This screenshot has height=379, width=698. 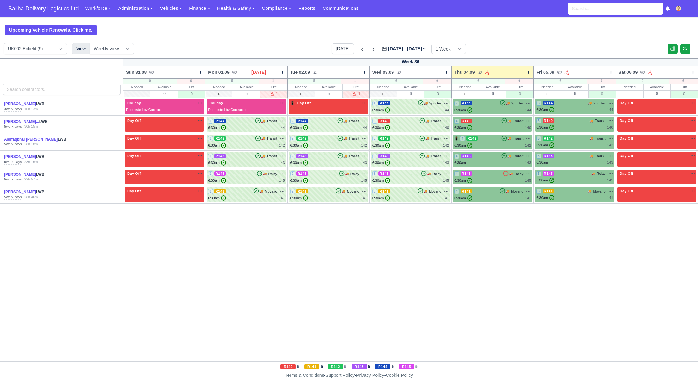 I want to click on div: 142, so click(x=446, y=145).